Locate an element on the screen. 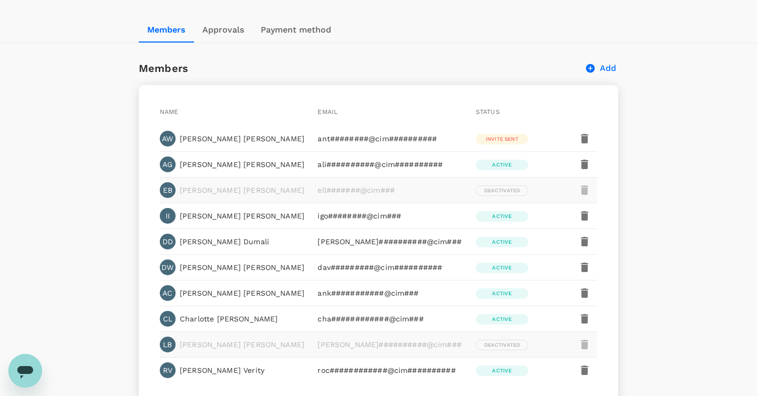 Image resolution: width=757 pixels, height=396 pixels. p: roc############@cim########## is located at coordinates (390, 370).